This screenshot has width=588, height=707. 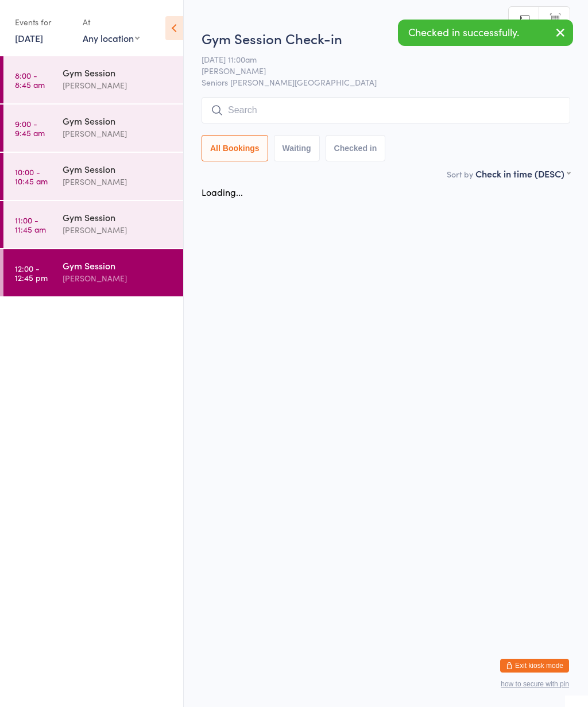 What do you see at coordinates (30, 80) in the screenshot?
I see `time: 8:00 - 8:45 am` at bounding box center [30, 80].